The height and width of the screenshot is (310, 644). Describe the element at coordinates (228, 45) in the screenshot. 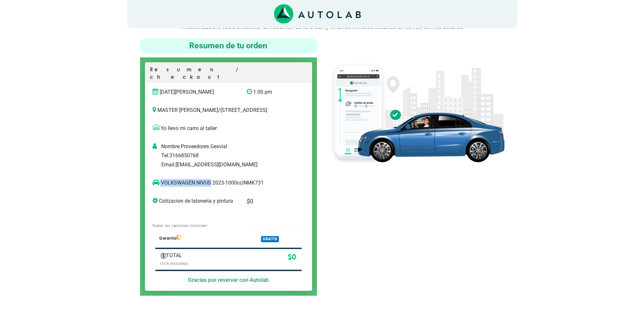

I see `h4: Resumen de tu orden` at that location.